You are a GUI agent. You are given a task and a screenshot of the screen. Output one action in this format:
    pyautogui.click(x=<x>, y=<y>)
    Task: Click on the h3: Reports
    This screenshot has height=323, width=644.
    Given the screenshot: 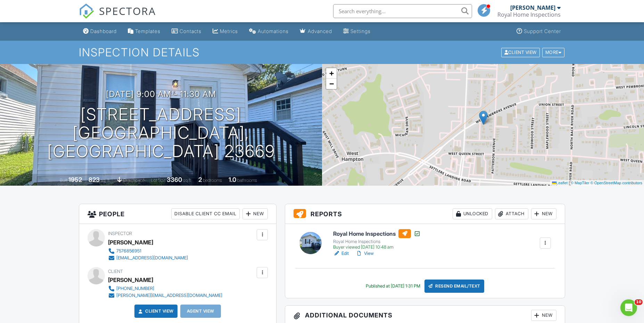 What is the action you would take?
    pyautogui.click(x=425, y=214)
    